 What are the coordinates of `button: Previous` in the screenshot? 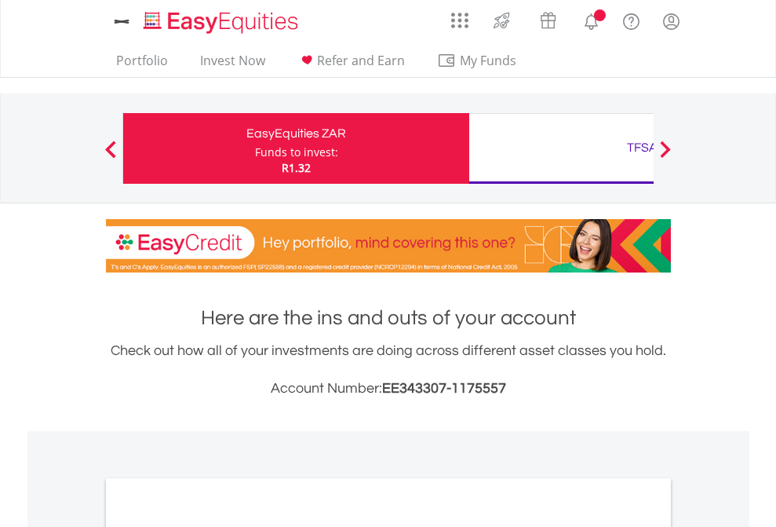 It's located at (111, 156).